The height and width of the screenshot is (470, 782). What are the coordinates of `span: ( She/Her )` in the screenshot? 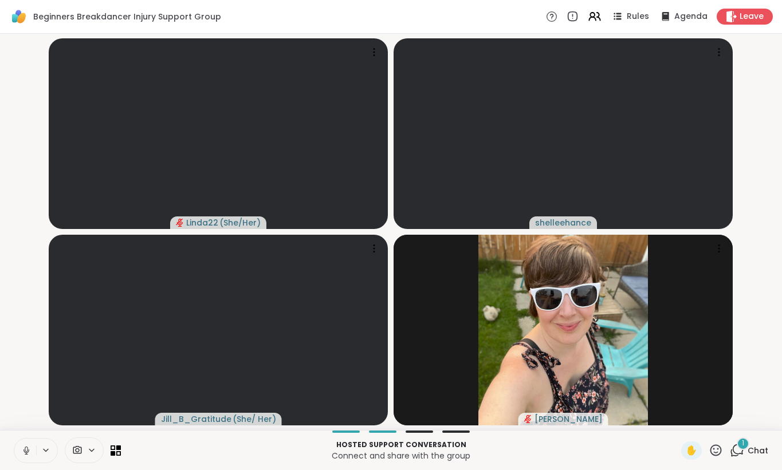 It's located at (240, 223).